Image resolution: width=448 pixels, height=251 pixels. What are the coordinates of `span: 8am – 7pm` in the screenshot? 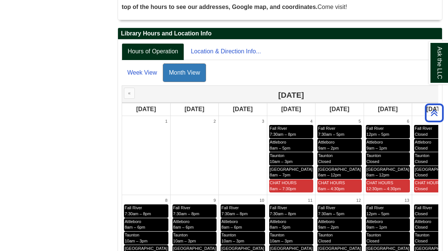 It's located at (280, 175).